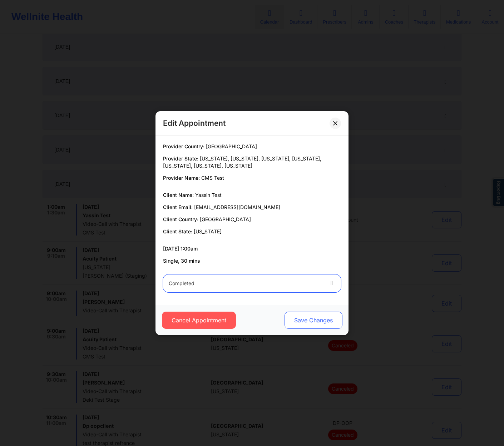  I want to click on button: Cancel Appointment, so click(199, 321).